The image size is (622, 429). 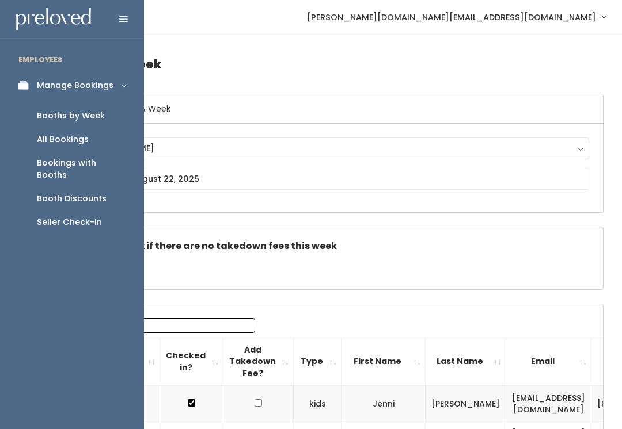 What do you see at coordinates (383, 404) in the screenshot?
I see `td: Jenni` at bounding box center [383, 404].